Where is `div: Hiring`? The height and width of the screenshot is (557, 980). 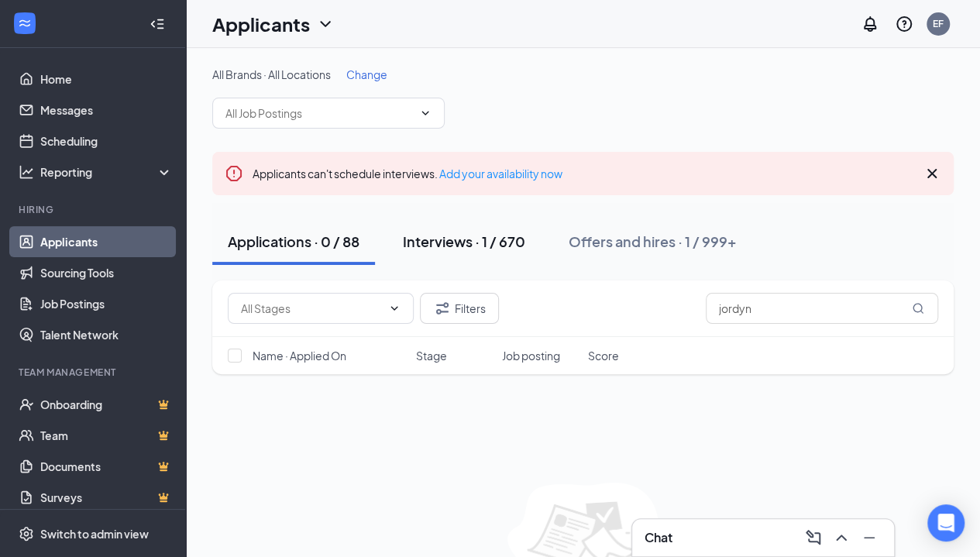 div: Hiring is located at coordinates (94, 209).